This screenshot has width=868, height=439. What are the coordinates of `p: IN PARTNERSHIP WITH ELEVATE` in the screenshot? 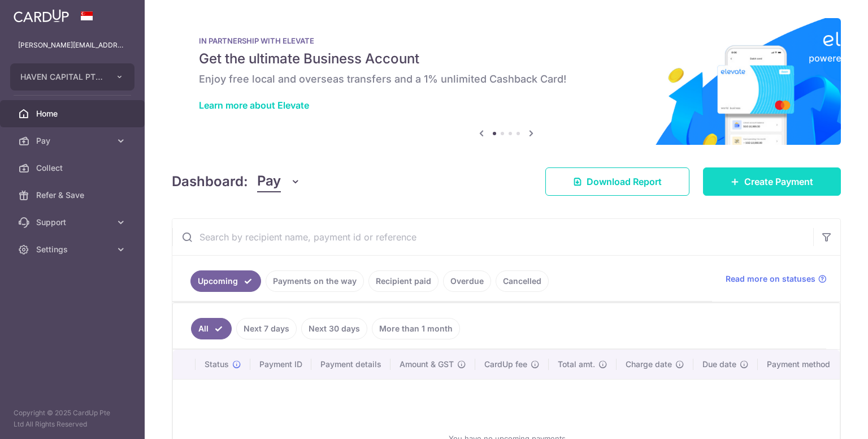 It's located at (506, 41).